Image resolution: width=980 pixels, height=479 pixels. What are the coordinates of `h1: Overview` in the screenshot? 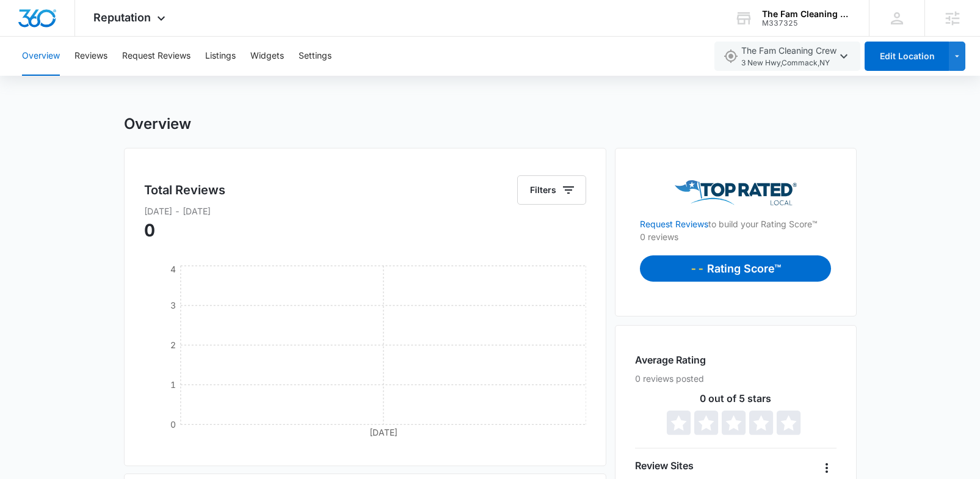 It's located at (158, 124).